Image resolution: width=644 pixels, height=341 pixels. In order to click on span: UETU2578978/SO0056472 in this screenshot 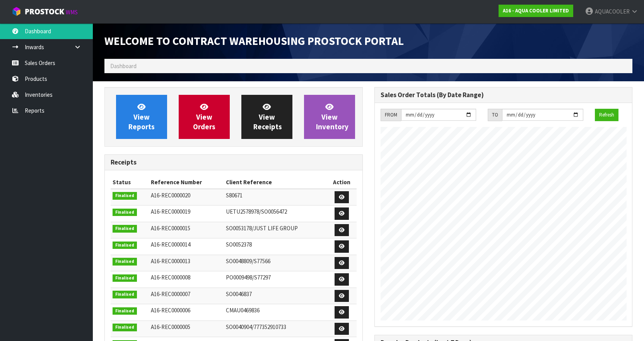, I will do `click(256, 212)`.